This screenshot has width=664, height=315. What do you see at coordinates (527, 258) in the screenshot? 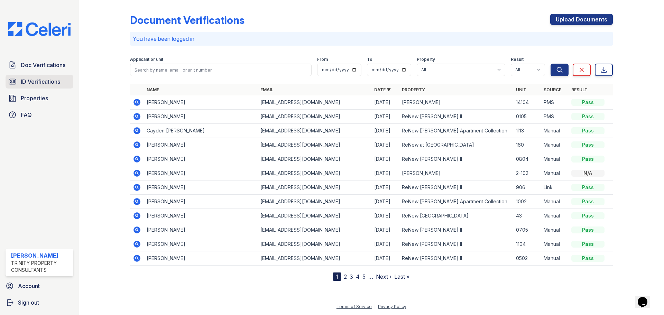
I see `td: 0502` at bounding box center [527, 258].